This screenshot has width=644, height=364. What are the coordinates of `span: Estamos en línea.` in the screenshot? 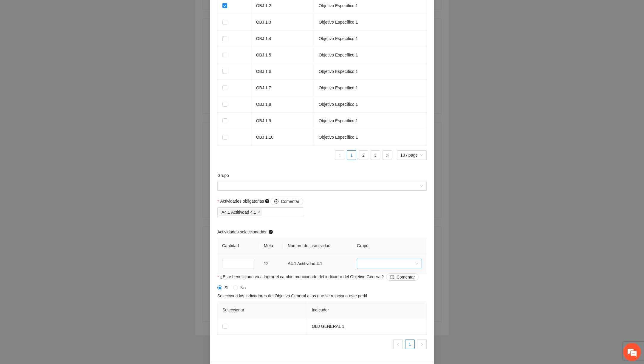 It's located at (58, 110).